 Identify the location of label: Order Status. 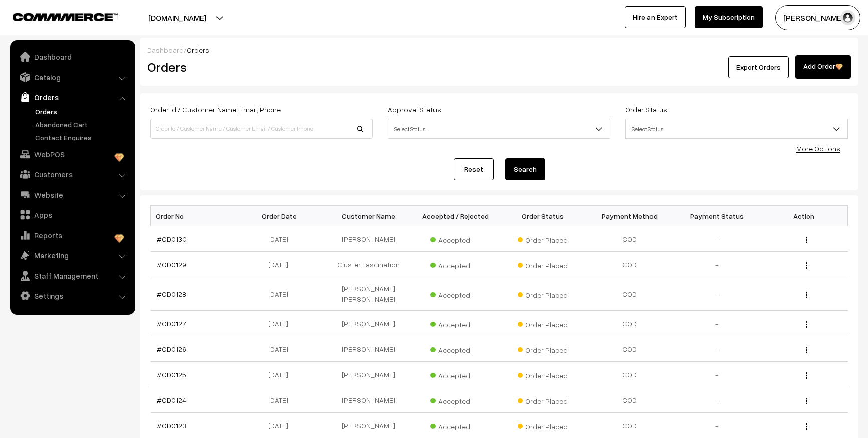
(645, 109).